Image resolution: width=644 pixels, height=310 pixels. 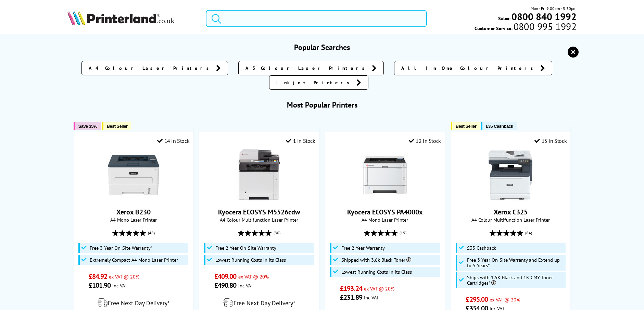 What do you see at coordinates (98, 276) in the screenshot?
I see `span: £84.92` at bounding box center [98, 276].